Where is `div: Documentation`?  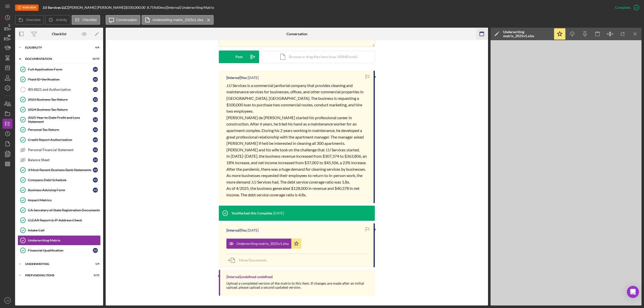 div: Documentation is located at coordinates (56, 59).